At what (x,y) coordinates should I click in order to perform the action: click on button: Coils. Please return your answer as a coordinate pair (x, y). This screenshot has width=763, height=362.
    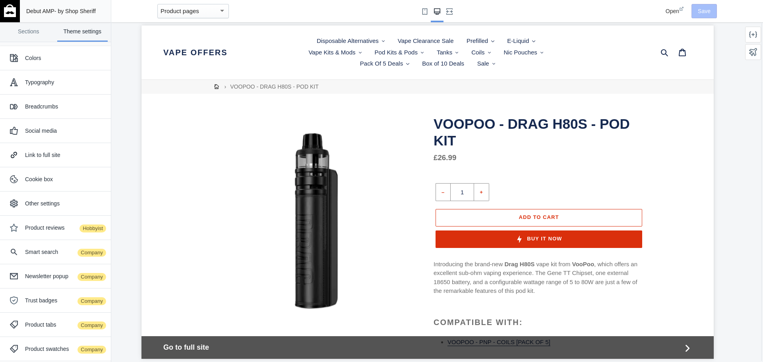
    Looking at the image, I should click on (339, 27).